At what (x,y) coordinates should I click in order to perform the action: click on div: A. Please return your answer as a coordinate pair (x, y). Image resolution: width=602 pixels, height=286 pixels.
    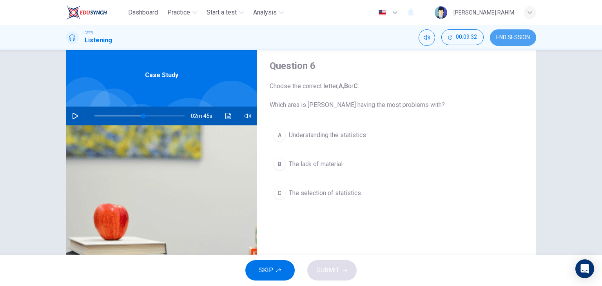
    Looking at the image, I should click on (280, 135).